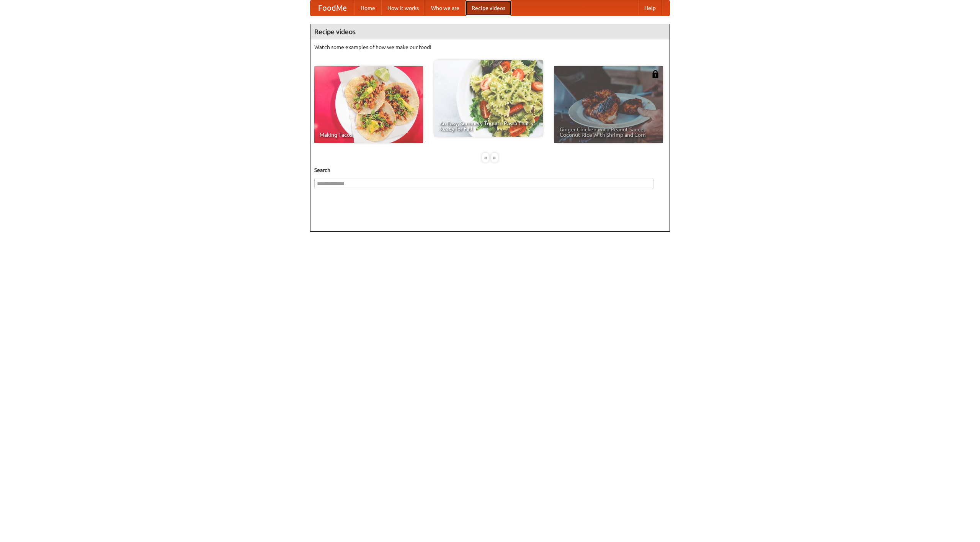  I want to click on a: How it works, so click(403, 8).